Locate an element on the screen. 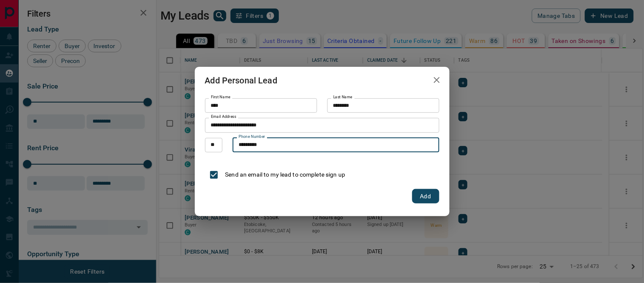 Image resolution: width=644 pixels, height=283 pixels. button: Add is located at coordinates (426, 196).